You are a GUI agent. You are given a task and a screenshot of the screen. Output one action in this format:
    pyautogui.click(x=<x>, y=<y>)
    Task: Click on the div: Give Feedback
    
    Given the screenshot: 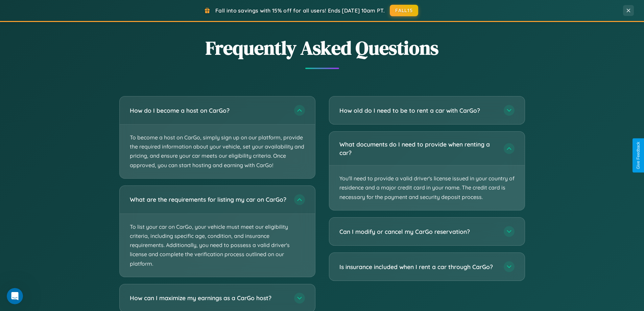 What is the action you would take?
    pyautogui.click(x=639, y=155)
    